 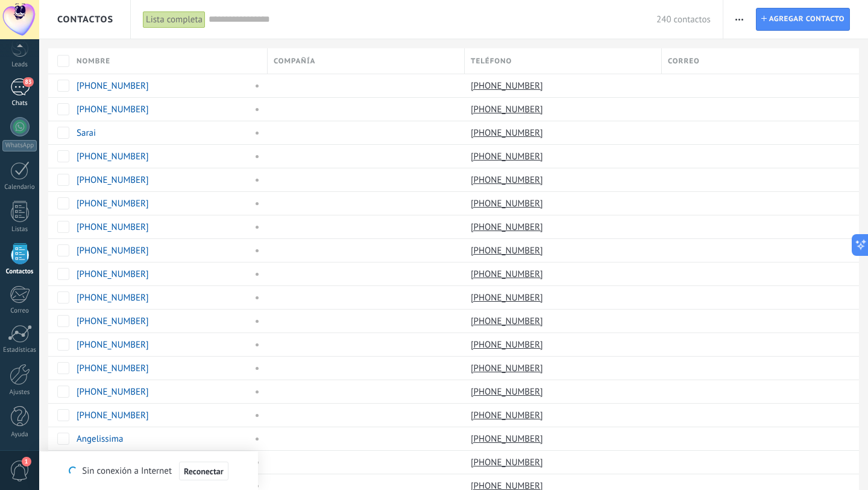 What do you see at coordinates (85, 19) in the screenshot?
I see `span: Contactos` at bounding box center [85, 19].